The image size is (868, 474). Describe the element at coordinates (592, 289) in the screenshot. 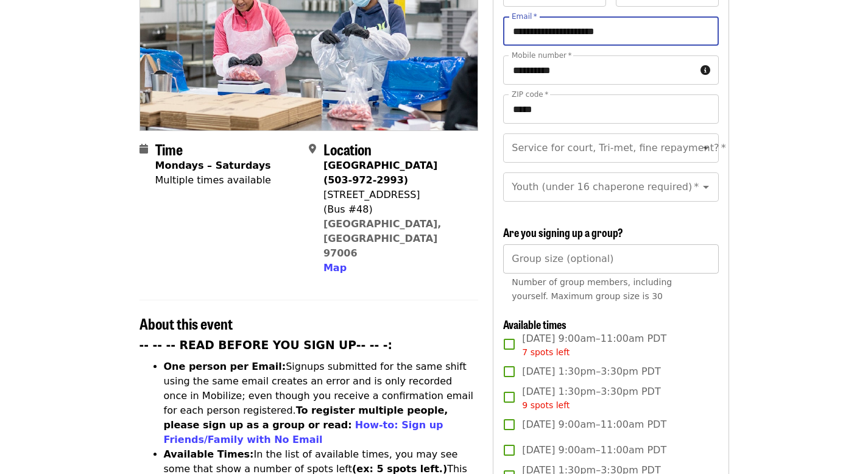

I see `span: Number of group members, including yourself. Maximum group size is 30` at that location.